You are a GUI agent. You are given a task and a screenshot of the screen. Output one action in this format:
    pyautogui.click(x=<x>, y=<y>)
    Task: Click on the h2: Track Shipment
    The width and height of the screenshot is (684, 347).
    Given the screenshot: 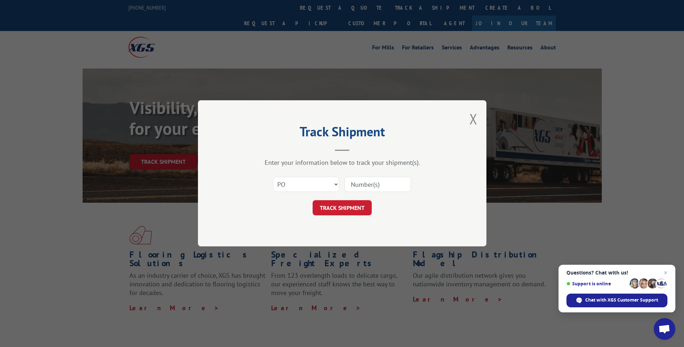 What is the action you would take?
    pyautogui.click(x=342, y=133)
    